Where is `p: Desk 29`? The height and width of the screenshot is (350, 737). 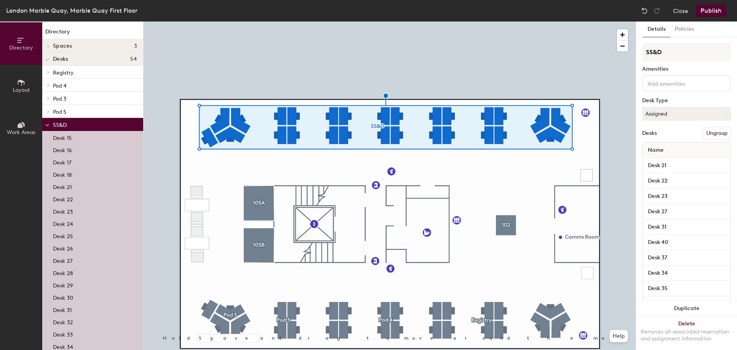 p: Desk 29 is located at coordinates (63, 284).